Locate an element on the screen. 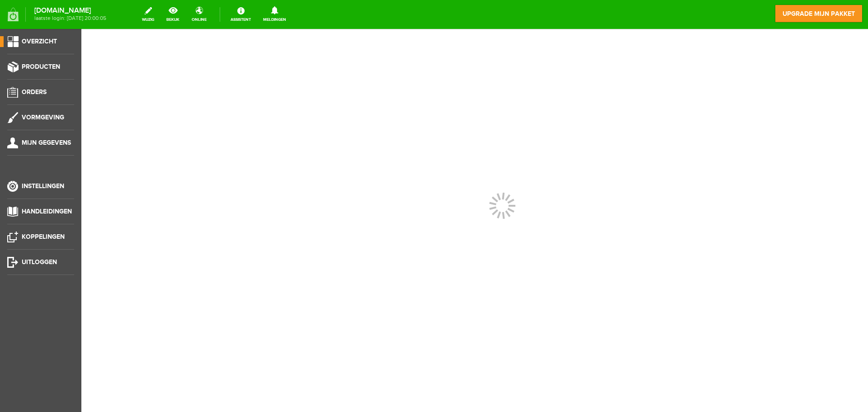  a: online is located at coordinates (199, 14).